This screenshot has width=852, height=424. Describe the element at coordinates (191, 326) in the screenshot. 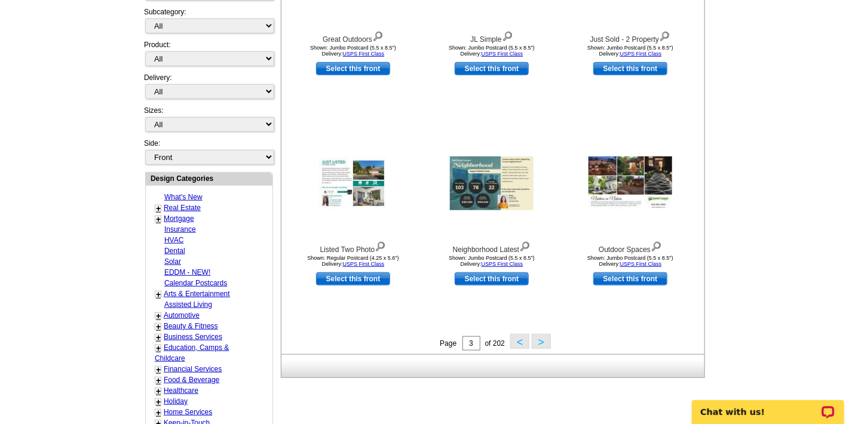

I see `a: Beauty & Fitness` at that location.